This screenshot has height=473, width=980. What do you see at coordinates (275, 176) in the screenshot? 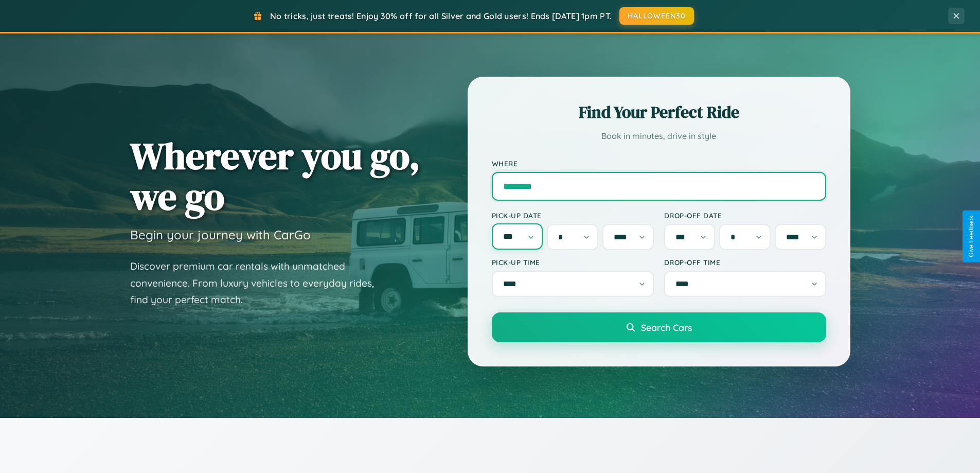
I see `h1: Wherever you go, we go` at bounding box center [275, 176].